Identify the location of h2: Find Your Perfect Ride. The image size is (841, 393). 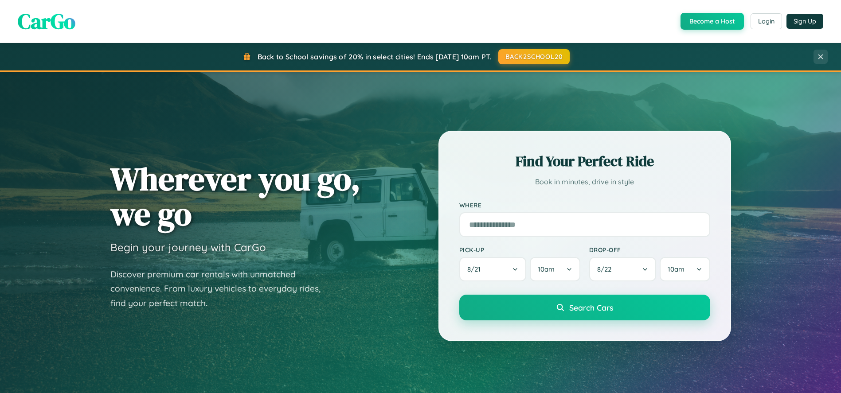
(585, 161).